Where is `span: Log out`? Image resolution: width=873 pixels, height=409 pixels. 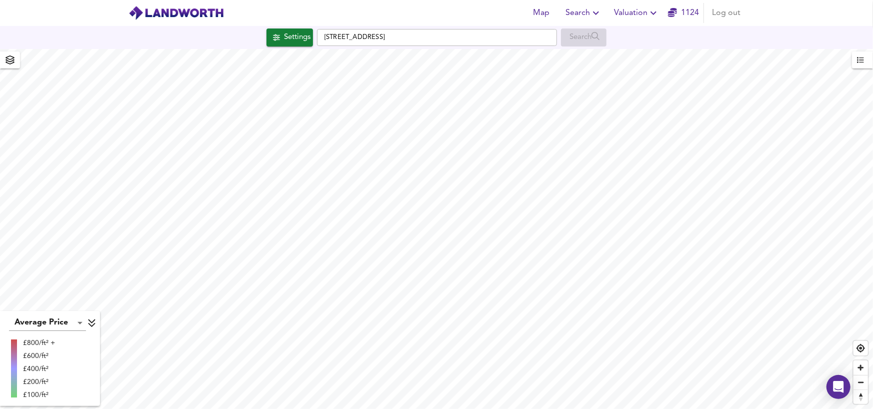 span: Log out is located at coordinates (726, 13).